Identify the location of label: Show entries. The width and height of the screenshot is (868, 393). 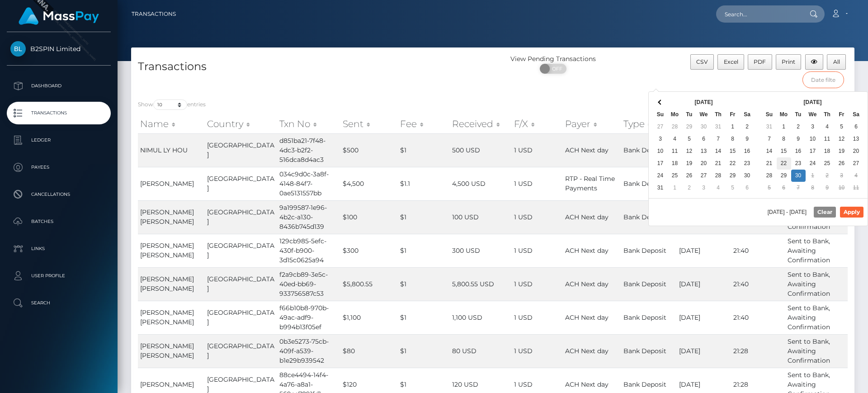
(172, 104).